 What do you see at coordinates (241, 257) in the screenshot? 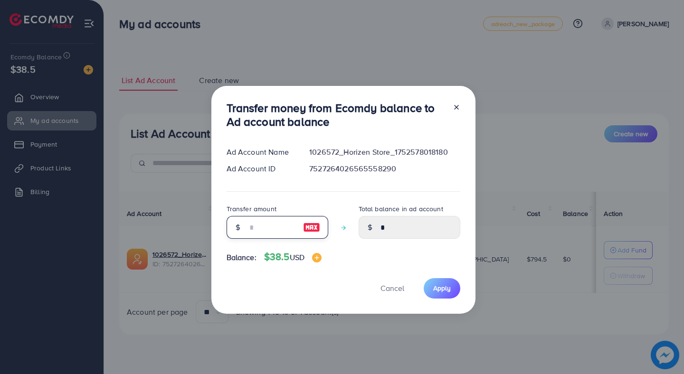
I see `span: Balance:` at bounding box center [241, 257].